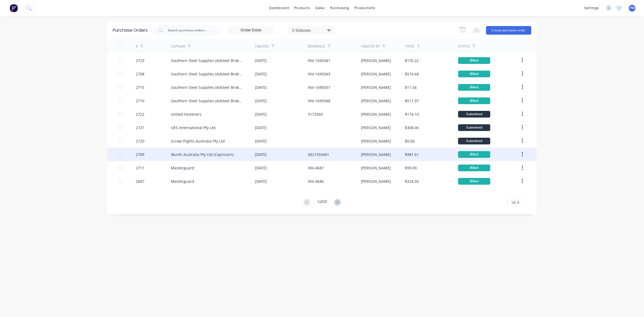 This screenshot has width=644, height=317. I want to click on button: Create purchase order, so click(508, 30).